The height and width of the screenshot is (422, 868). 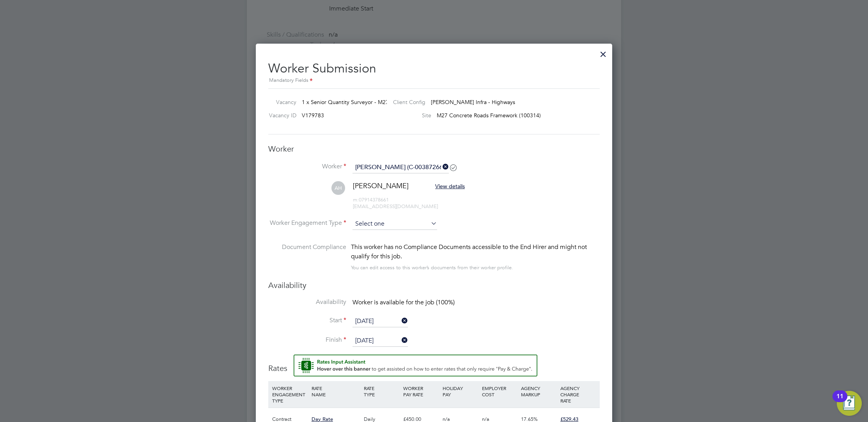 I want to click on div: WORKER ENGAGEMENT TYPE, so click(x=290, y=394).